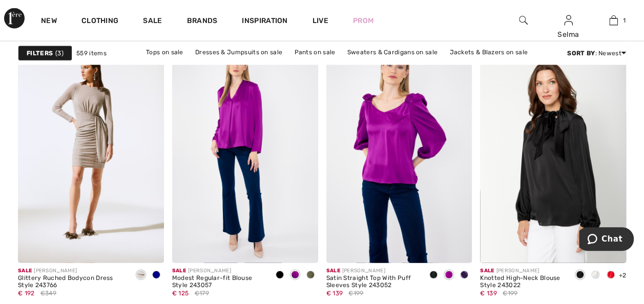 This screenshot has width=644, height=304. What do you see at coordinates (59, 53) in the screenshot?
I see `span: 3` at bounding box center [59, 53].